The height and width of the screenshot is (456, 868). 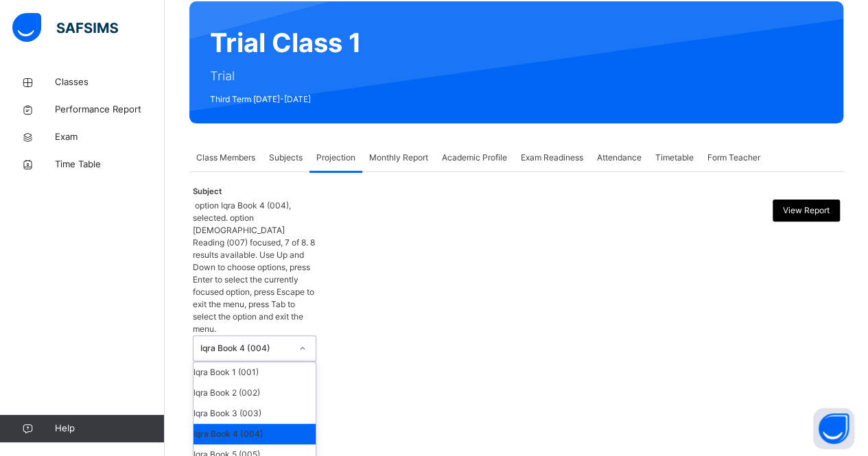 What do you see at coordinates (733, 158) in the screenshot?
I see `span: Form Teacher` at bounding box center [733, 158].